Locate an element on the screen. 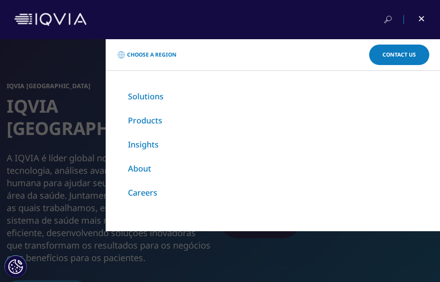  a: Careers is located at coordinates (143, 193).